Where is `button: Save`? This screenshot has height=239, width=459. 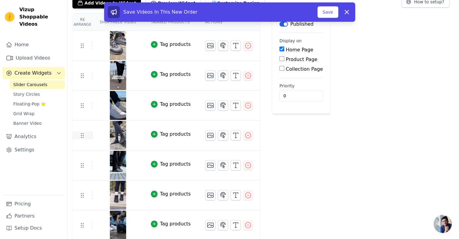 button: Save is located at coordinates (328, 12).